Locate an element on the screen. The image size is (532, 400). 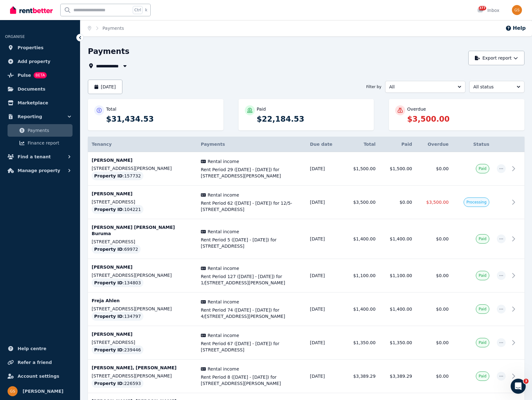
img: RentBetter is located at coordinates (31, 10).